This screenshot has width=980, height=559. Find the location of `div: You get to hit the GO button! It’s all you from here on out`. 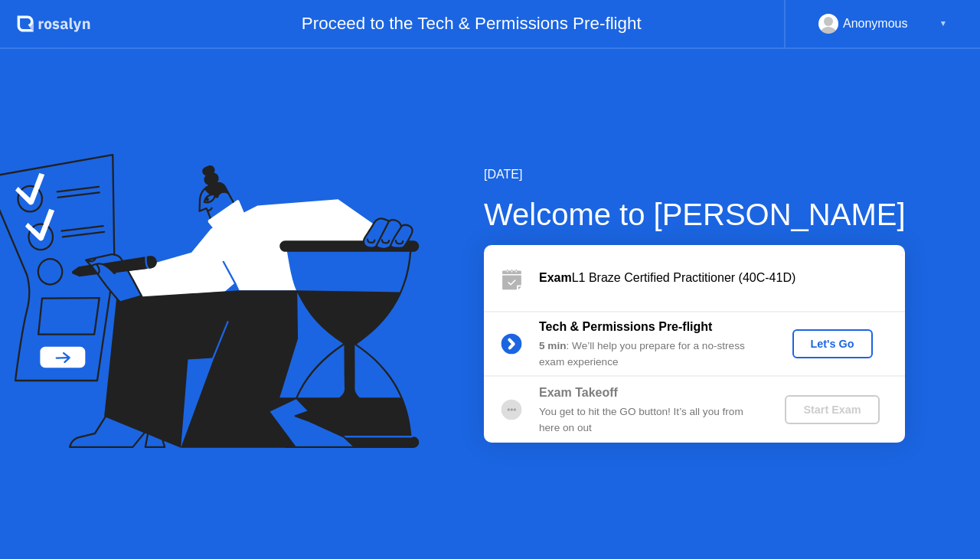

div: You get to hit the GO button! It’s all you from here on out is located at coordinates (649, 420).